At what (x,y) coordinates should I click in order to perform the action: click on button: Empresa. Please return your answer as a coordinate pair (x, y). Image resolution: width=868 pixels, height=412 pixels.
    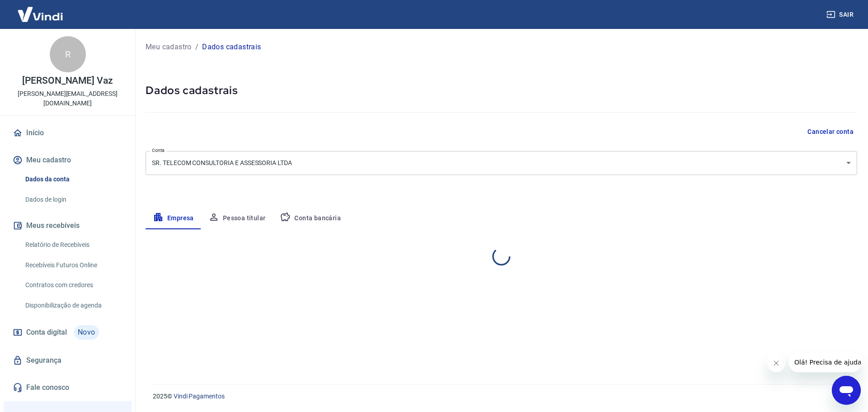
    Looking at the image, I should click on (173, 219).